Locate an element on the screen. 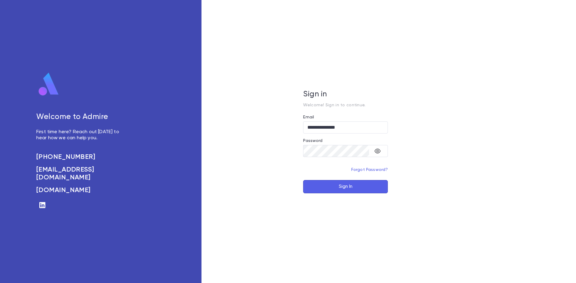  button: toggle password visibility is located at coordinates (377, 151).